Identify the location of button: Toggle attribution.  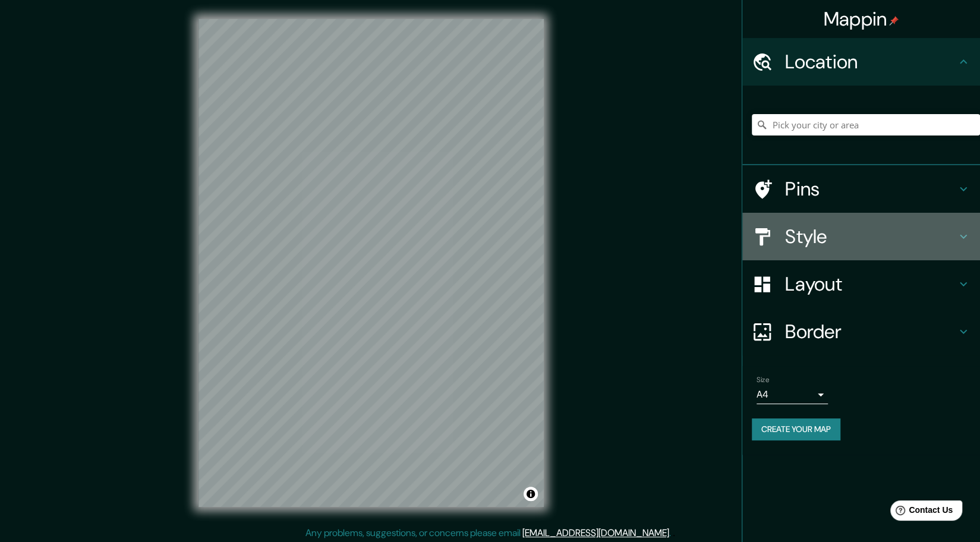
(531, 494).